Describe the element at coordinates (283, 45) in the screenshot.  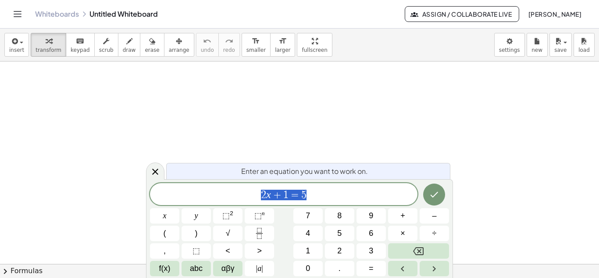
I see `button: format_sizelarger` at that location.